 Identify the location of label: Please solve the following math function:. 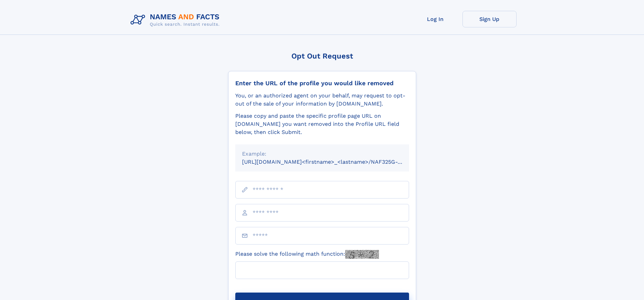
(307, 254).